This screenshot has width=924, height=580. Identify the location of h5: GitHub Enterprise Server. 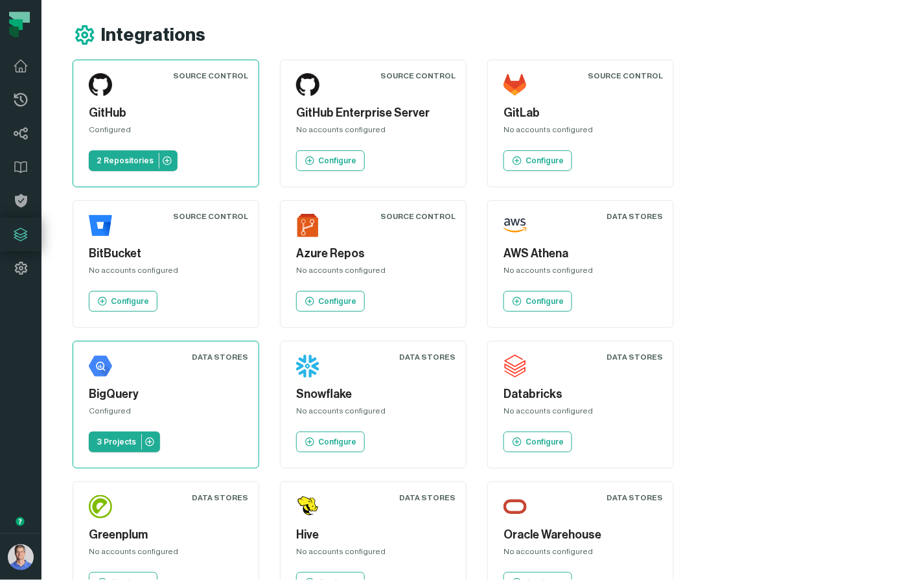
(373, 113).